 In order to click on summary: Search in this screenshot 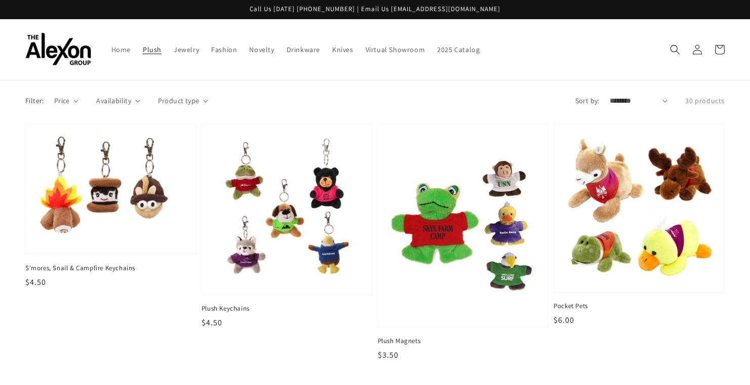, I will do `click(675, 50)`.